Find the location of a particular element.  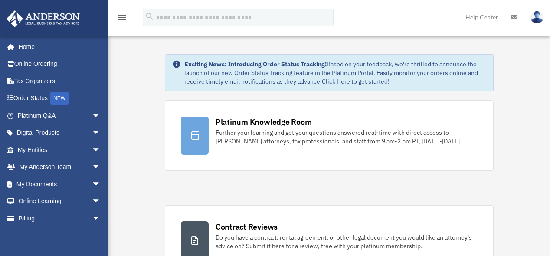

div: Platinum Knowledge Room is located at coordinates (264, 122).